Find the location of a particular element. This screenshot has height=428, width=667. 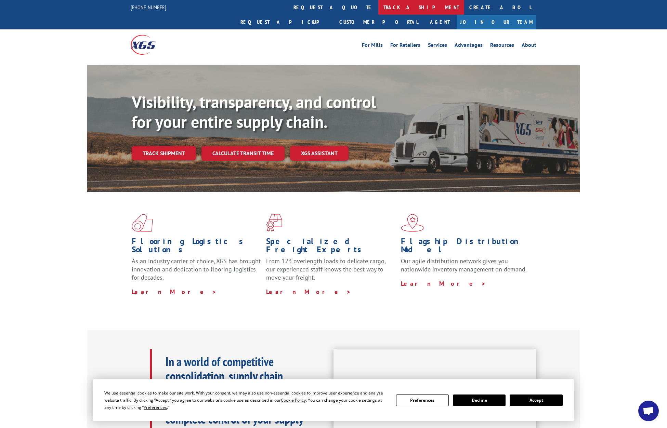

img: xgs-icon-total-supply-chain-intelligence-red is located at coordinates (142, 223).